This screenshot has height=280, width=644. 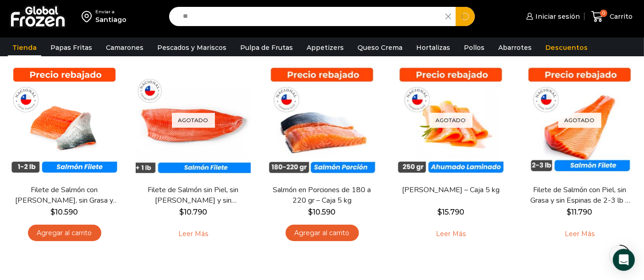 I want to click on a: Pollos, so click(x=474, y=48).